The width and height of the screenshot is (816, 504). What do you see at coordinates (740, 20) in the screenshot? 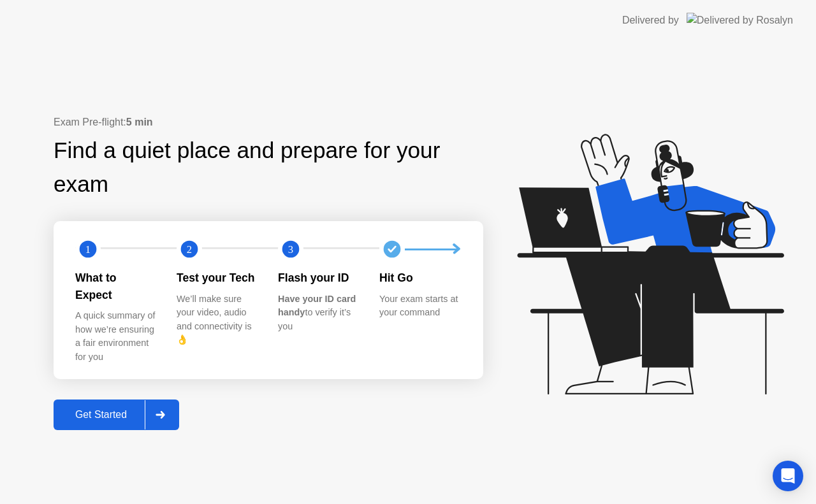
I see `img: Delivered by Rosalyn` at bounding box center [740, 20].